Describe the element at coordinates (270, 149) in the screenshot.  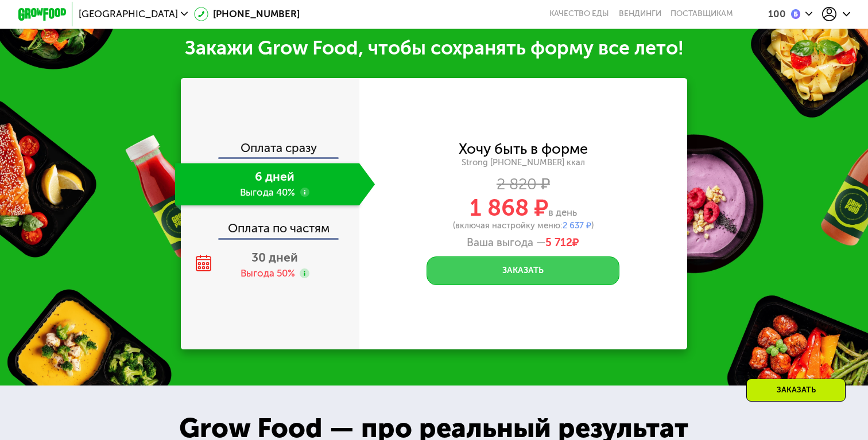
I see `div: Оплата сразу` at that location.